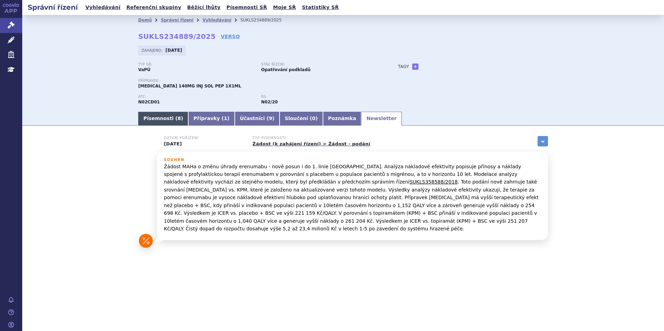 The image size is (664, 331). I want to click on span: Zahájeno:, so click(152, 50).